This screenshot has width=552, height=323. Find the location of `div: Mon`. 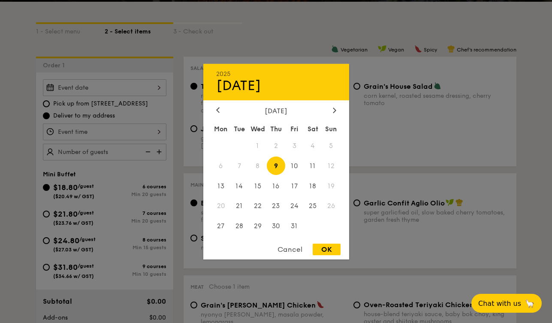

div: Mon is located at coordinates (221, 129).